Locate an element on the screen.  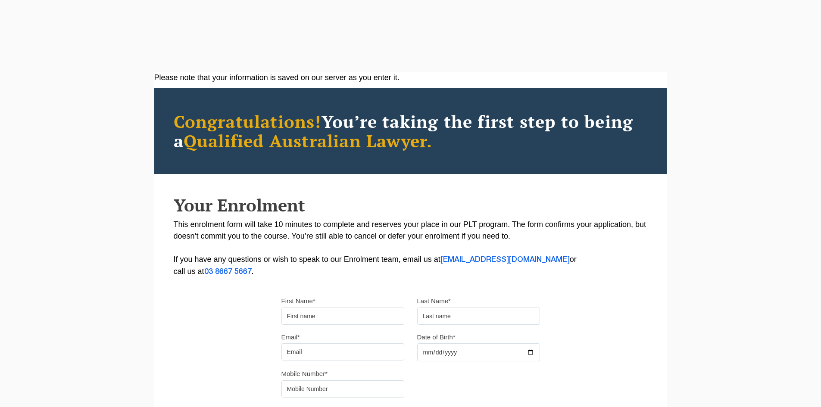
div: Please note that your information is saved on our server as you enter it. is located at coordinates (411, 78).